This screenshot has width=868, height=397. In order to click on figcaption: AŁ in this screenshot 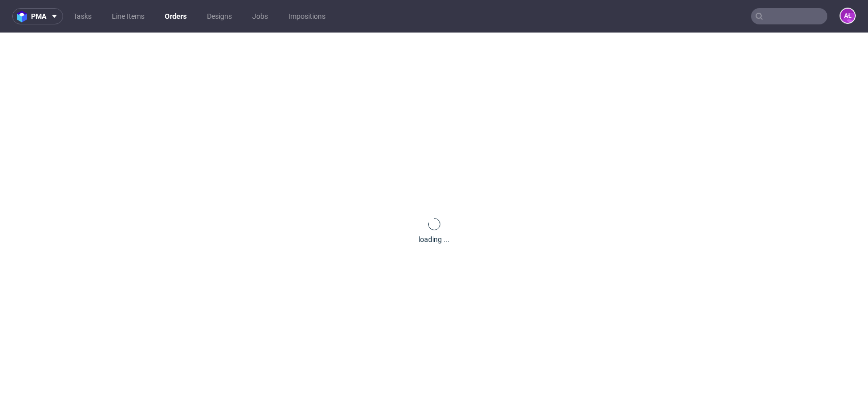, I will do `click(847, 16)`.